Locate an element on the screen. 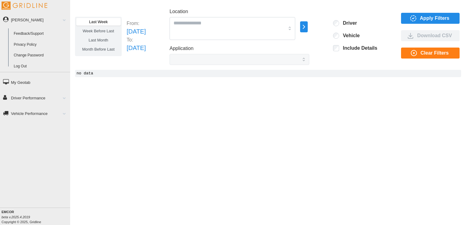 The height and width of the screenshot is (225, 466). span: Clear Filters is located at coordinates (434, 53).